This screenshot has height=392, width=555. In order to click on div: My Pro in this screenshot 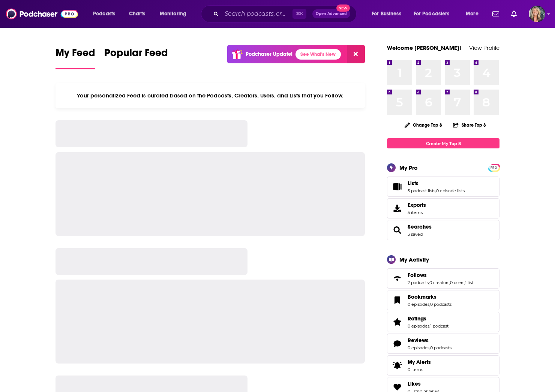, I will do `click(408, 167)`.